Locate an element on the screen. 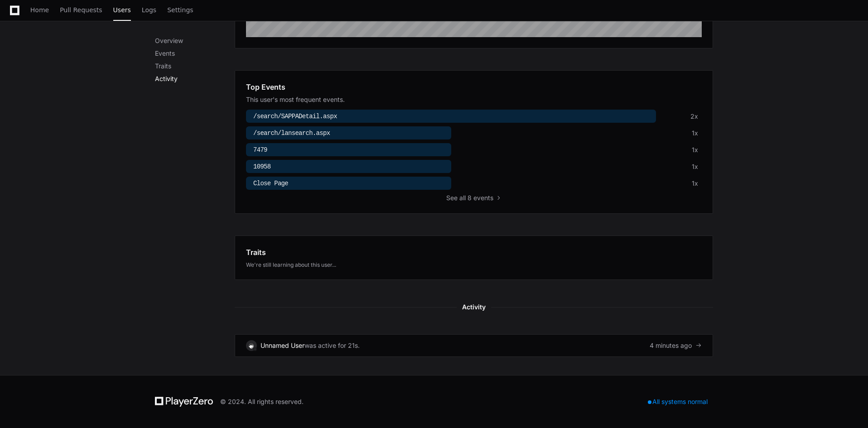 This screenshot has height=428, width=868. h1: Top Events is located at coordinates (266, 87).